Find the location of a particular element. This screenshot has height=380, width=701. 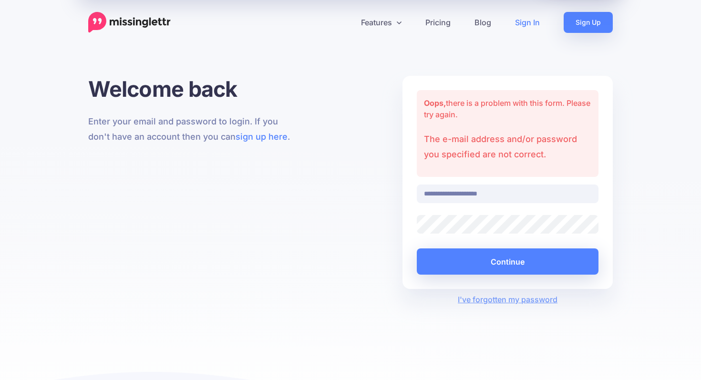

a: I've forgotten my password is located at coordinates (507, 299).